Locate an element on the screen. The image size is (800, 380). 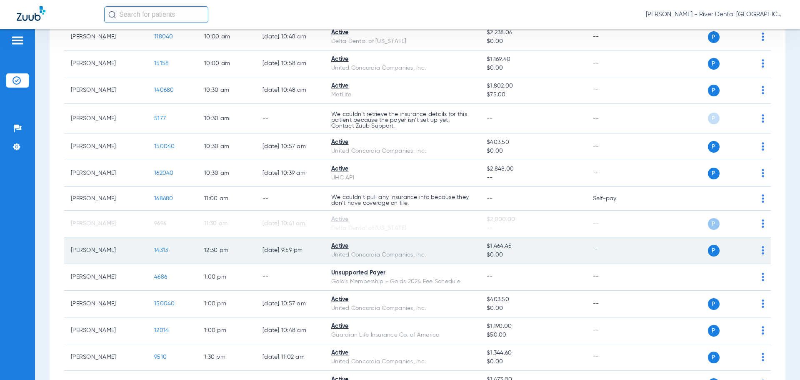
div: Gold's Membership - Golds 2024 Fee Schedule is located at coordinates (402, 281).